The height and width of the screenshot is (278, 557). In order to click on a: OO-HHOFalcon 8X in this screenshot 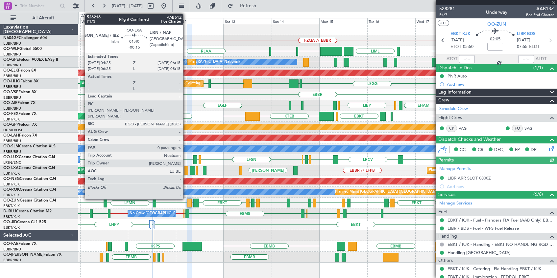, I will do `click(21, 81)`.